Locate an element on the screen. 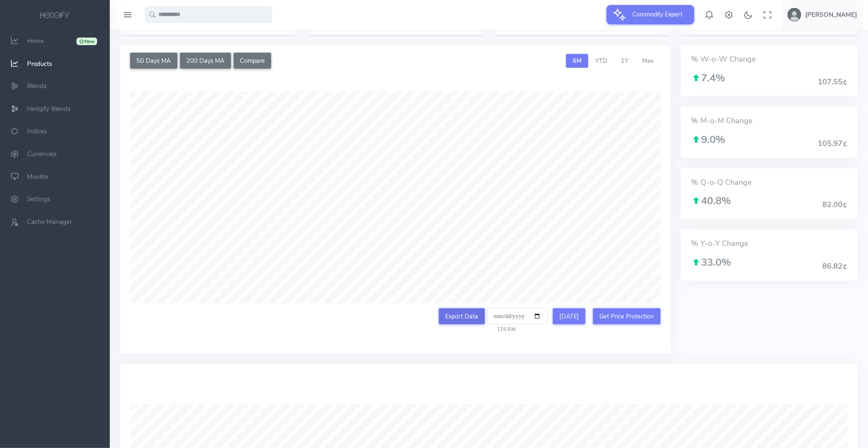 The width and height of the screenshot is (868, 448). input: Select a date to view the price is located at coordinates (517, 317).